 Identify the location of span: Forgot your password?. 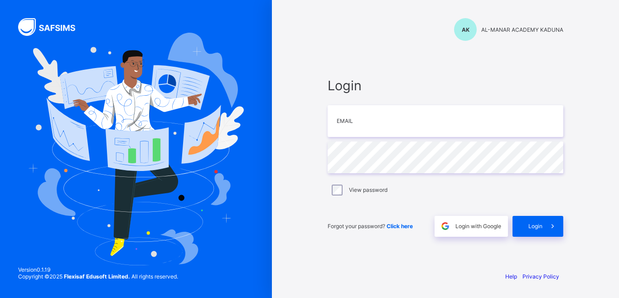
(370, 226).